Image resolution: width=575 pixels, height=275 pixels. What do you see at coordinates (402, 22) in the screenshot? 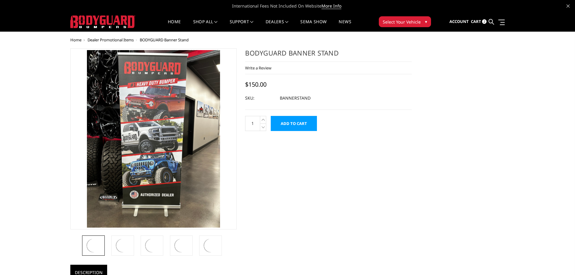
I see `span: Select Your Vehicle` at bounding box center [402, 22].